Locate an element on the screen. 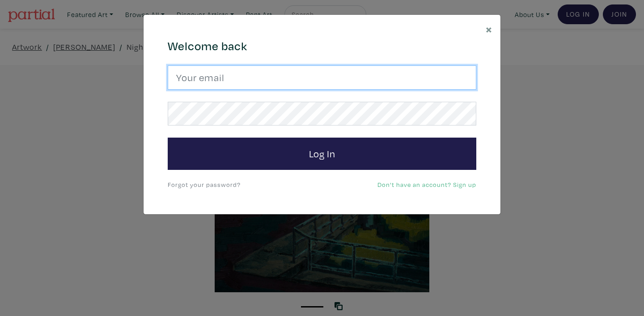 Image resolution: width=644 pixels, height=316 pixels. h4: Welcome back is located at coordinates (322, 46).